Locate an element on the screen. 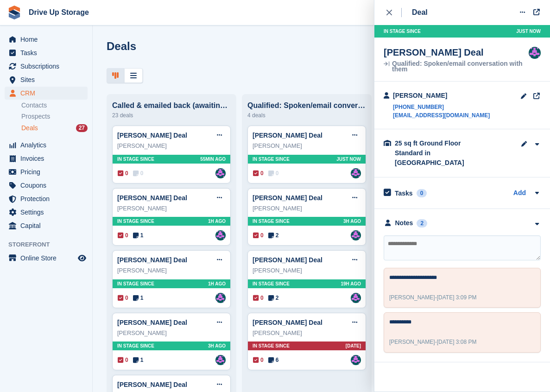  span: Pricing is located at coordinates (48, 172).